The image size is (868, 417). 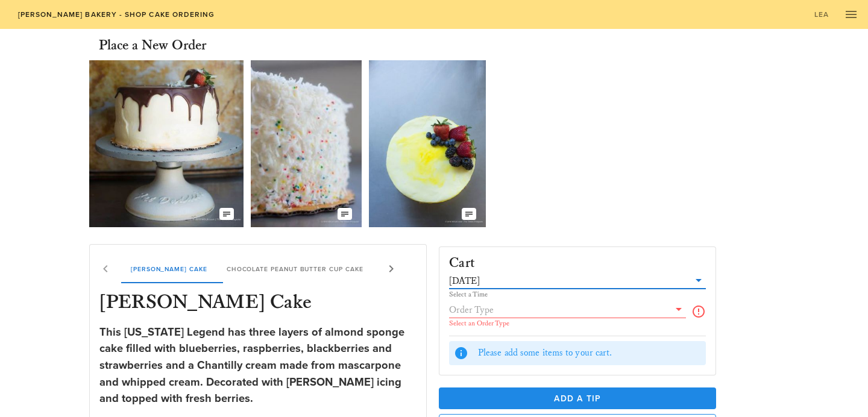 What do you see at coordinates (462, 264) in the screenshot?
I see `h3: Cart` at bounding box center [462, 264].